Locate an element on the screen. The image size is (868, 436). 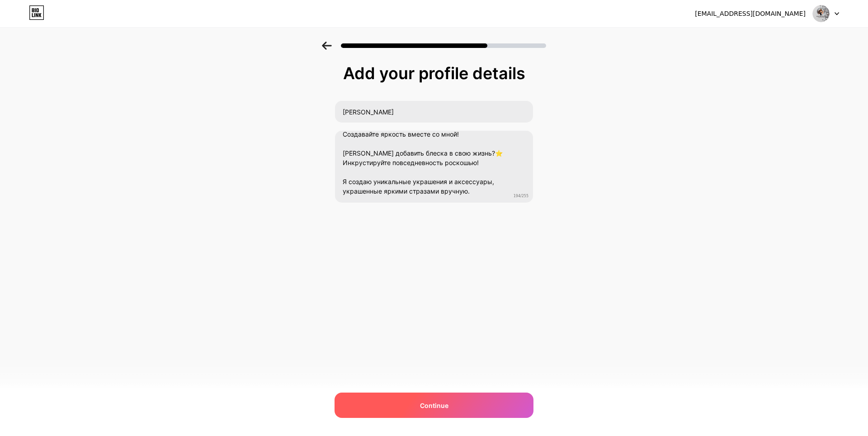
div: Add your profile details is located at coordinates (434, 73).